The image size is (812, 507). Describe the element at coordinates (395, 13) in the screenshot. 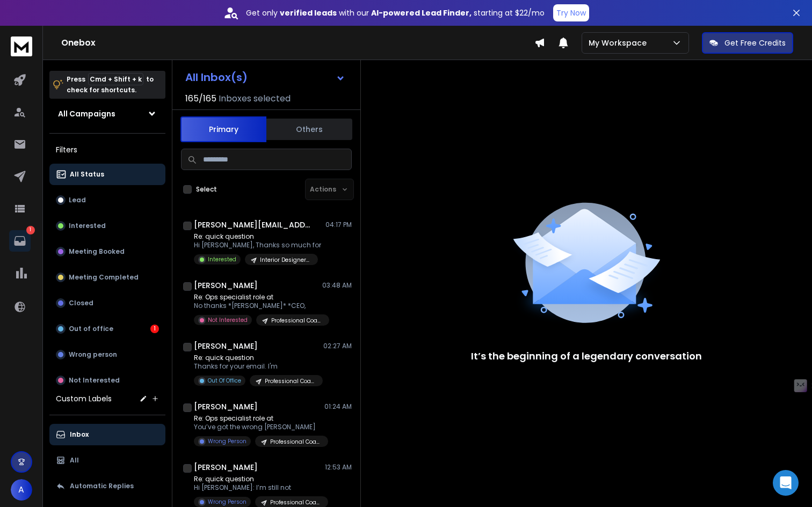

I see `p: Get only with our starting at $22/mo` at that location.